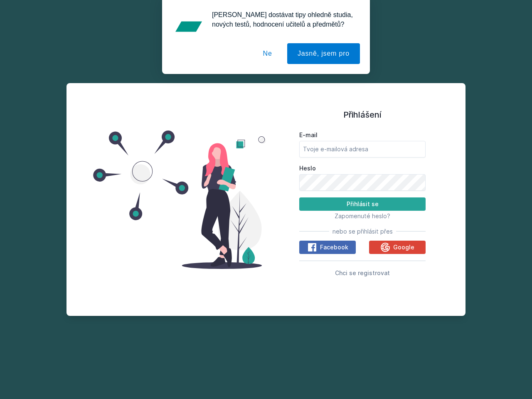 This screenshot has width=532, height=399. I want to click on span: Facebook, so click(334, 247).